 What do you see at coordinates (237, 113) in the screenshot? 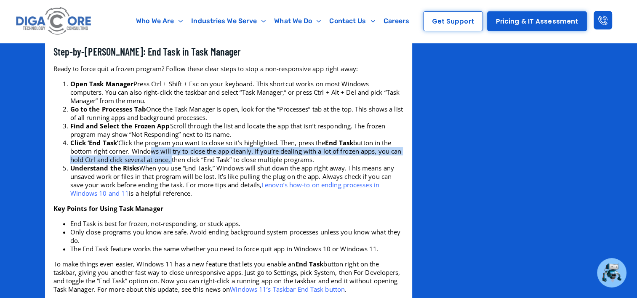
I see `li: Once the Task Manager is open, look for the “Processes” tab at the top. This shows a list of all ...` at bounding box center [237, 113].